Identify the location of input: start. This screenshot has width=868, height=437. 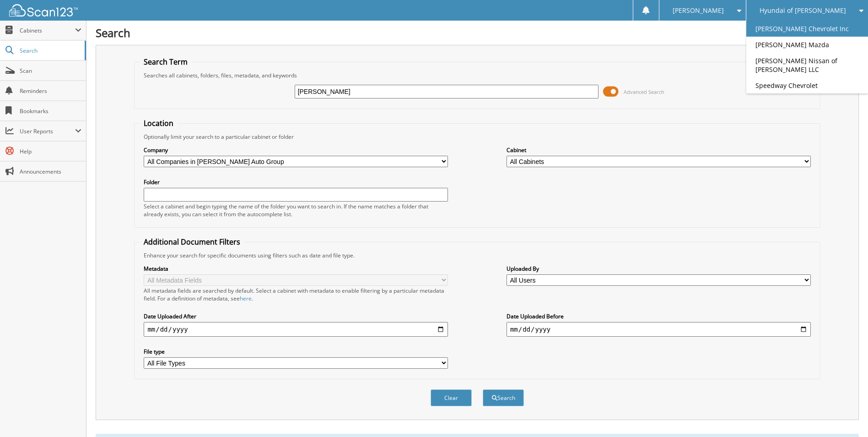
(295, 329).